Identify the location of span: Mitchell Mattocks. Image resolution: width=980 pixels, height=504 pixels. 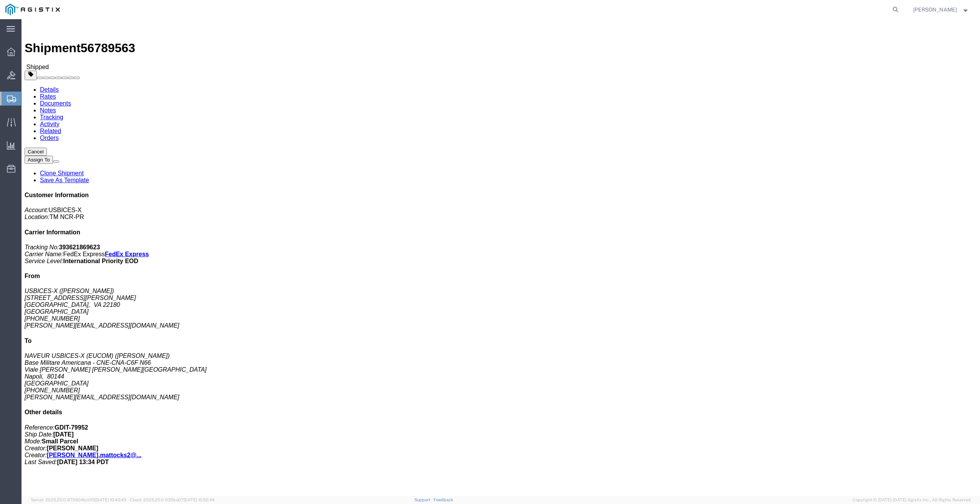
(935, 10).